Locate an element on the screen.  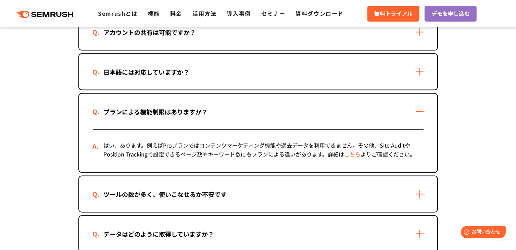
span: デモを申し込む is located at coordinates (450, 14).